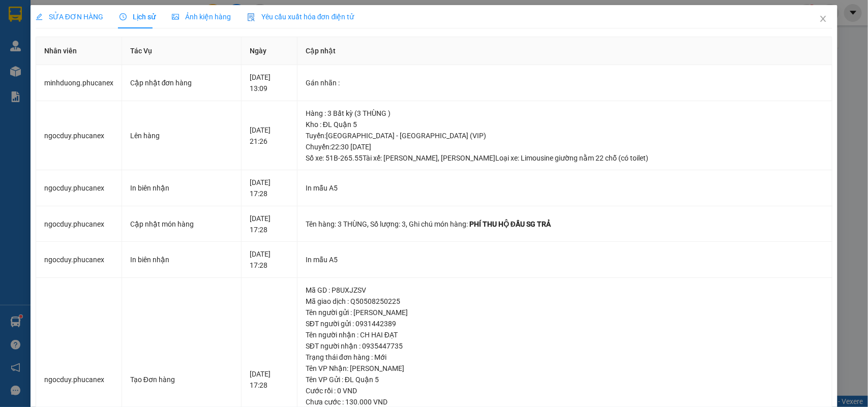  What do you see at coordinates (251, 18) in the screenshot?
I see `img: icon` at bounding box center [251, 18].